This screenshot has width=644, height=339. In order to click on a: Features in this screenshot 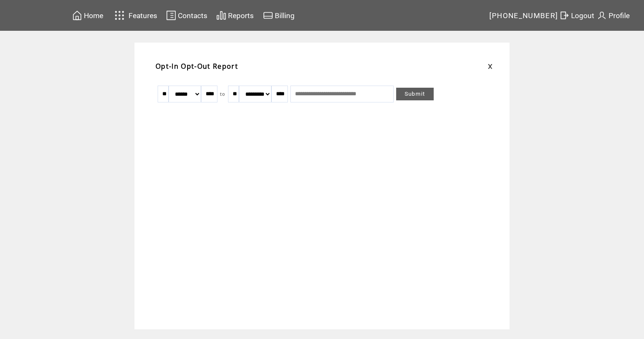, I will do `click(134, 15)`.